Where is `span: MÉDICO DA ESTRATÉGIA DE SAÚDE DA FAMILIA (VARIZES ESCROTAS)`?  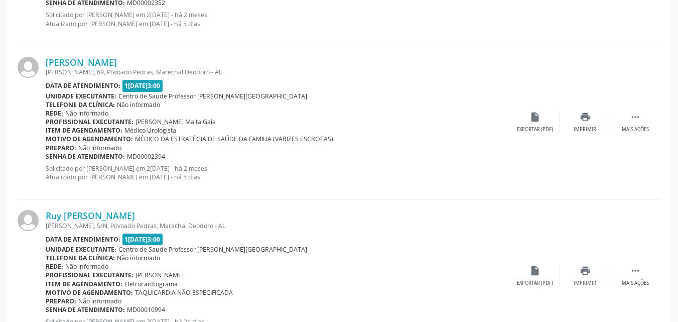
span: MÉDICO DA ESTRATÉGIA DE SAÚDE DA FAMILIA (VARIZES ESCROTAS) is located at coordinates (234, 139).